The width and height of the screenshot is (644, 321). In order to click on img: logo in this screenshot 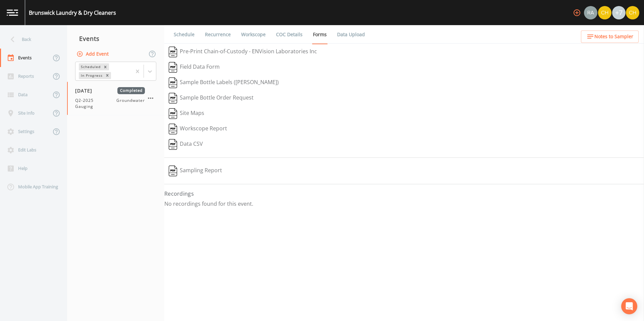, I will do `click(12, 12)`.